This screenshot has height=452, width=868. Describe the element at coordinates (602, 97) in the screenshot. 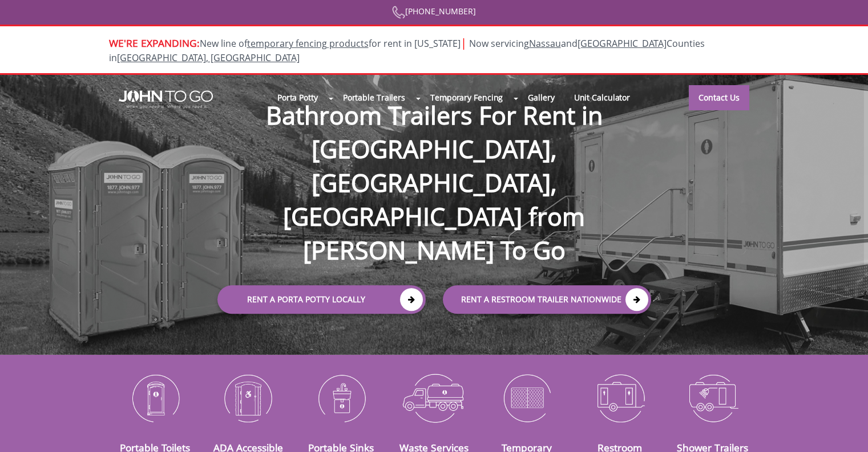

I see `a: Unit Calculator` at that location.